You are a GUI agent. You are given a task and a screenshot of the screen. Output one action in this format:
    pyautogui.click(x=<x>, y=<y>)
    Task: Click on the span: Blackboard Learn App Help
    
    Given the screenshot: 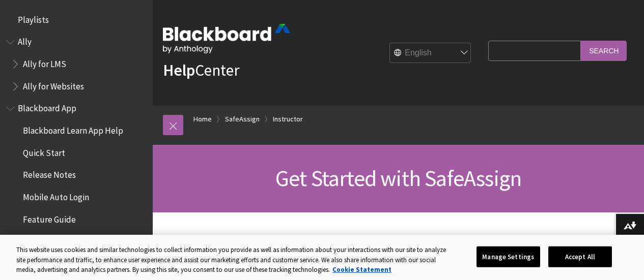 What is the action you would take?
    pyautogui.click(x=73, y=128)
    